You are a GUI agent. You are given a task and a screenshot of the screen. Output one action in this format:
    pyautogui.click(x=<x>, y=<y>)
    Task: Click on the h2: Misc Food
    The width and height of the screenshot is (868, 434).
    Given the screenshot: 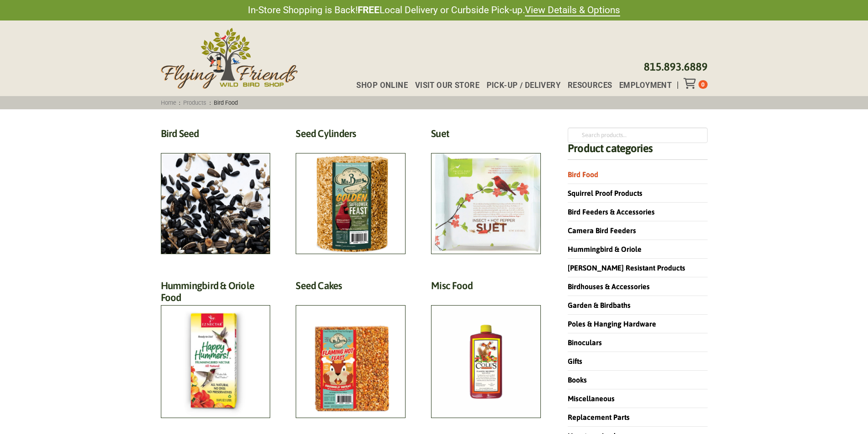 What is the action you would take?
    pyautogui.click(x=486, y=288)
    